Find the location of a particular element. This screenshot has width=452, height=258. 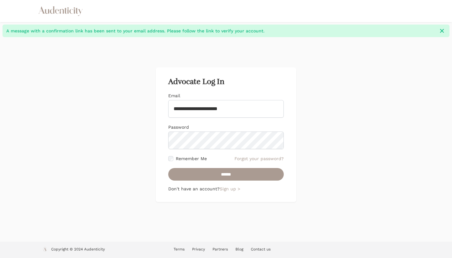

h2: Advocate Log In is located at coordinates (226, 82).